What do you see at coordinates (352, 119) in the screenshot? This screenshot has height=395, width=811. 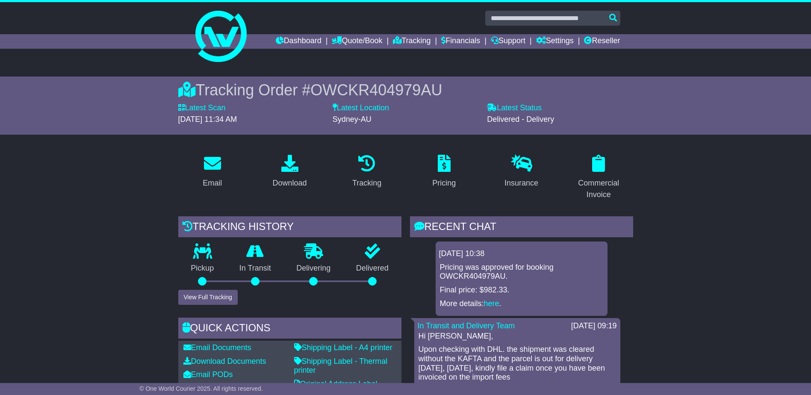 I see `span: Sydney-AU` at bounding box center [352, 119].